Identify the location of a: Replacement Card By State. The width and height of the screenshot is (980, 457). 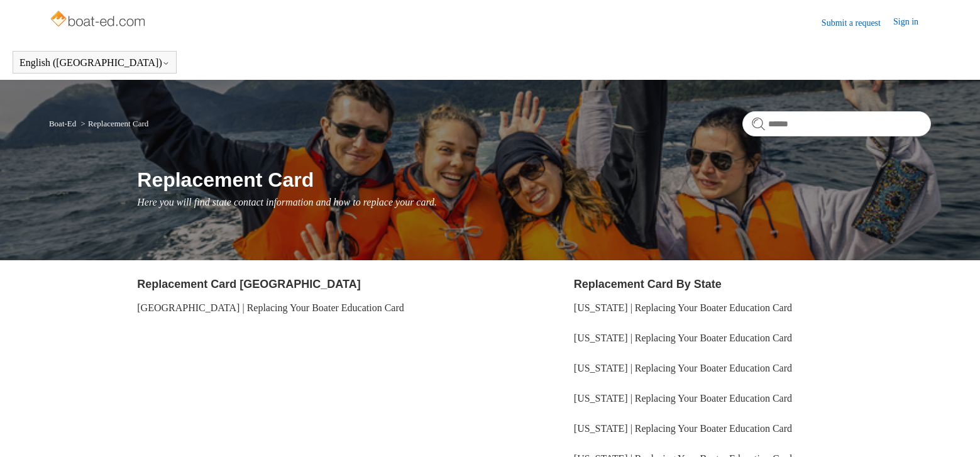
(647, 284).